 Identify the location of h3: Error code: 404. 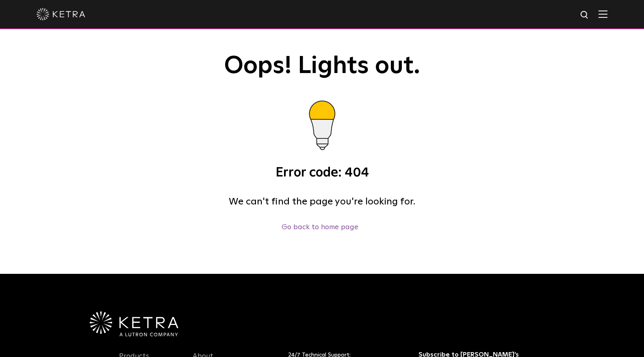
(322, 173).